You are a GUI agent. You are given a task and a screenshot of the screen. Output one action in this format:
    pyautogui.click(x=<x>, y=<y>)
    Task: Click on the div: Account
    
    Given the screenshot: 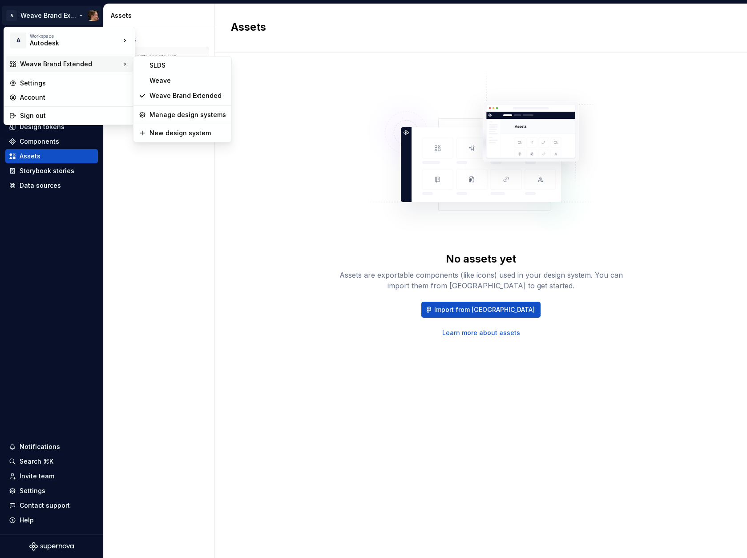 What is the action you would take?
    pyautogui.click(x=75, y=97)
    